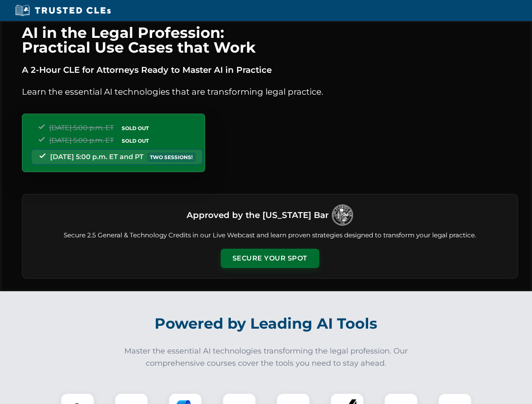 Image resolution: width=532 pixels, height=404 pixels. Describe the element at coordinates (270, 92) in the screenshot. I see `p: Learn the essential AI technologies that are transforming legal practice.` at that location.